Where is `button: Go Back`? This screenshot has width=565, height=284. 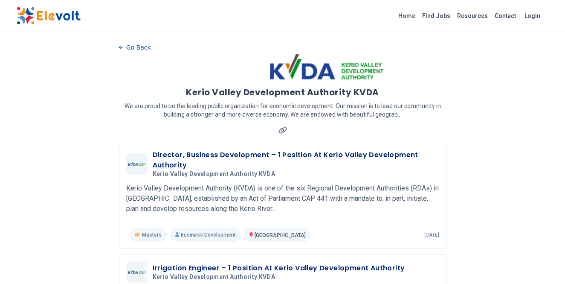
button: Go Back is located at coordinates (135, 47).